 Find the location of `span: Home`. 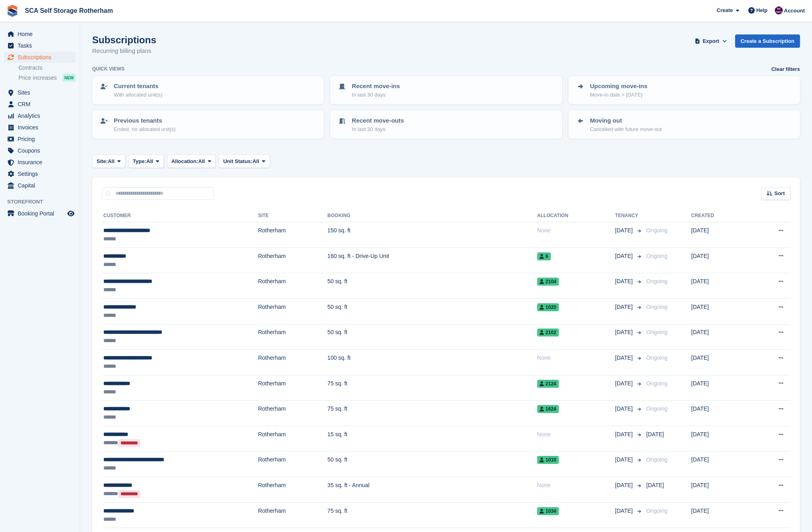

span: Home is located at coordinates (42, 34).